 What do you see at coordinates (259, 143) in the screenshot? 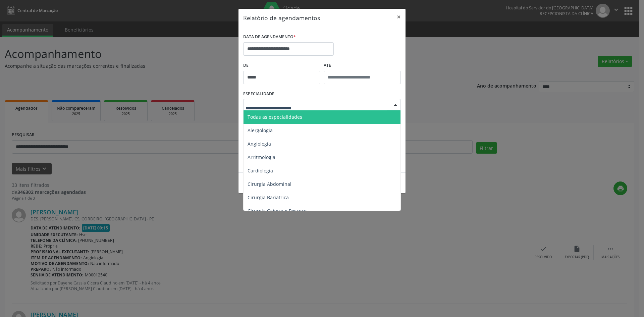
I see `span: Angiologia` at bounding box center [259, 143].